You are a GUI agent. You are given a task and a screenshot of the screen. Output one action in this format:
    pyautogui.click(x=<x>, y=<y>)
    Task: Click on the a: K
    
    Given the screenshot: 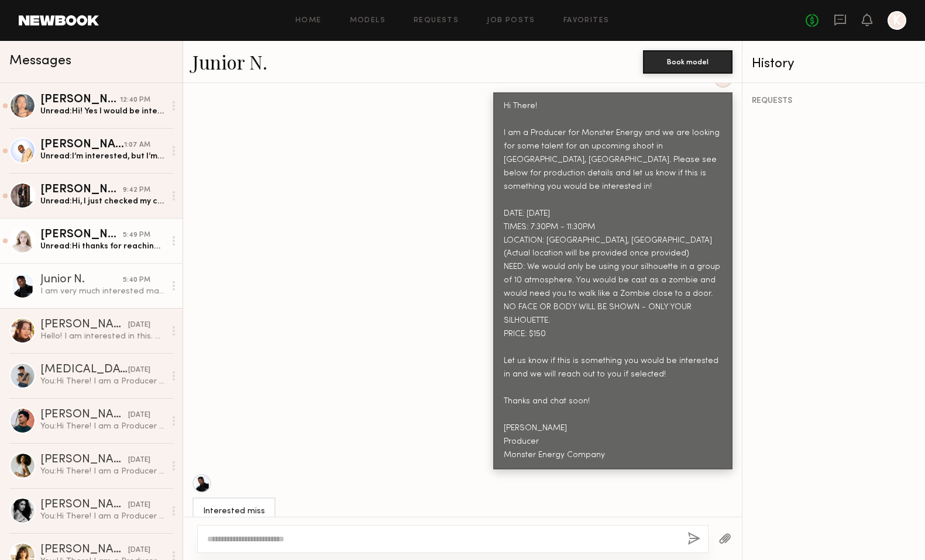 What is the action you would take?
    pyautogui.click(x=897, y=20)
    